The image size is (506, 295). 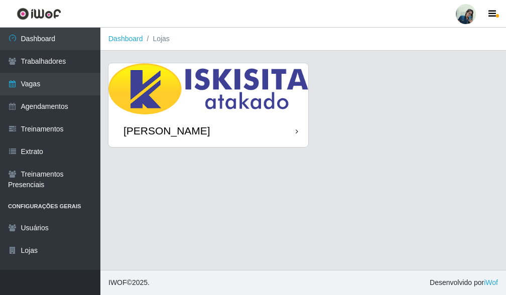 What do you see at coordinates (156, 39) in the screenshot?
I see `li: Lojas` at bounding box center [156, 39].